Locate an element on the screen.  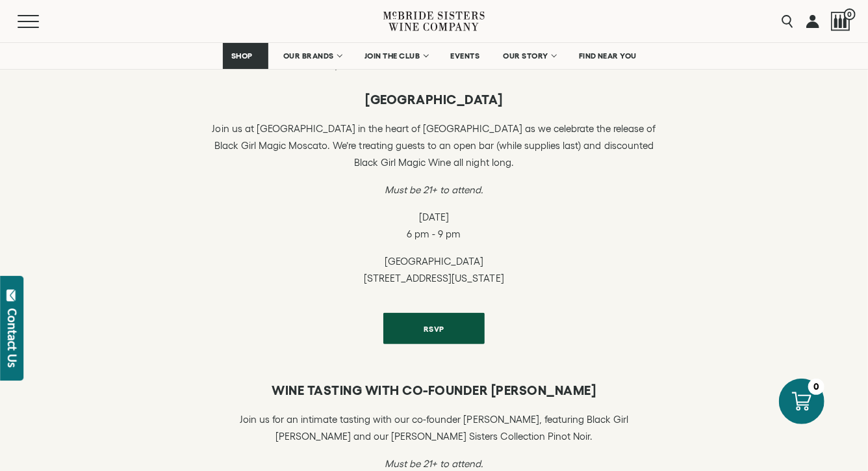
a: JOIN THE CLUB is located at coordinates (396, 56).